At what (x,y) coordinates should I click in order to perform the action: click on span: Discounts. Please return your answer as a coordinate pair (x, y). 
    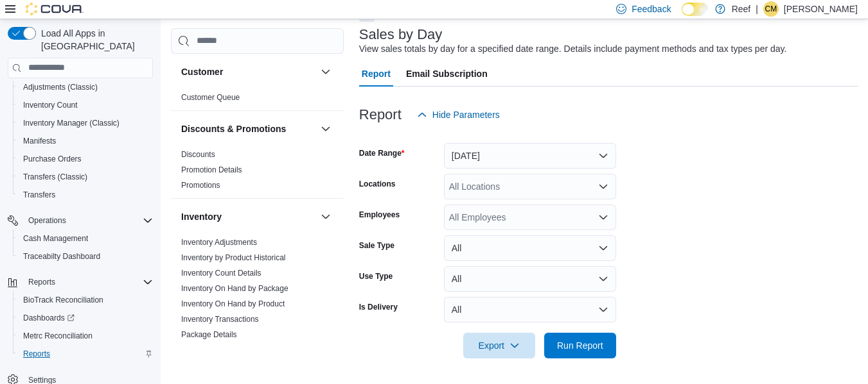
    Looking at the image, I should click on (198, 154).